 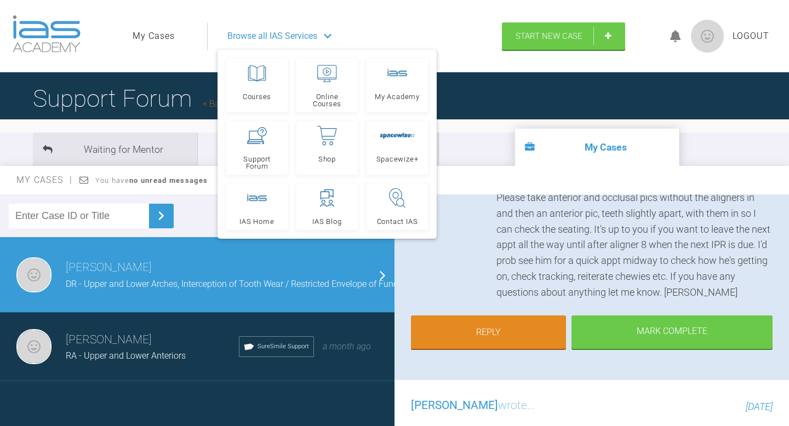 I want to click on span: Logout, so click(x=750, y=36).